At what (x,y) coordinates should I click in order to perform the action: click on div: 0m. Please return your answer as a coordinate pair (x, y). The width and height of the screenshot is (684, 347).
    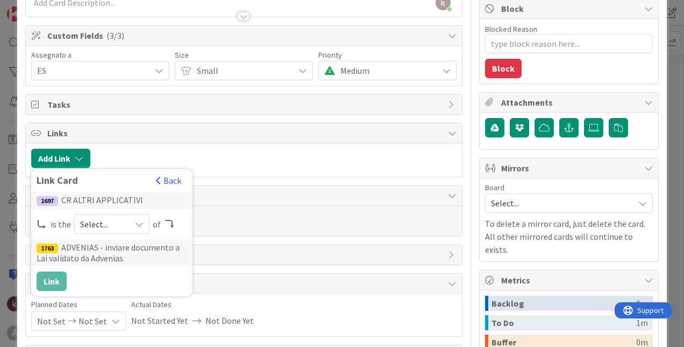
    Looking at the image, I should click on (642, 303).